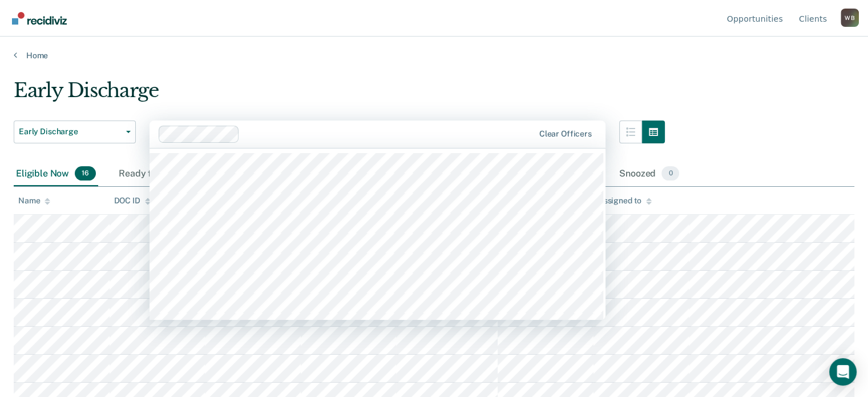 The width and height of the screenshot is (868, 397). What do you see at coordinates (850, 18) in the screenshot?
I see `div: W B` at bounding box center [850, 18].